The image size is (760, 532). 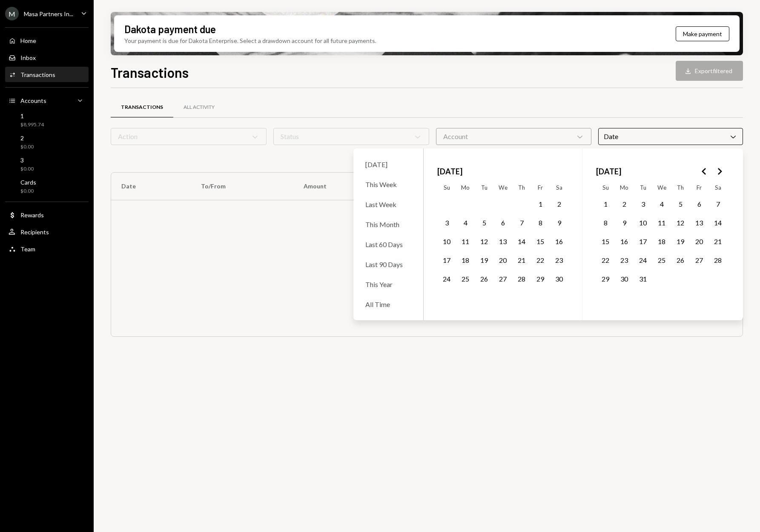 I want to click on div: Home, so click(x=28, y=41).